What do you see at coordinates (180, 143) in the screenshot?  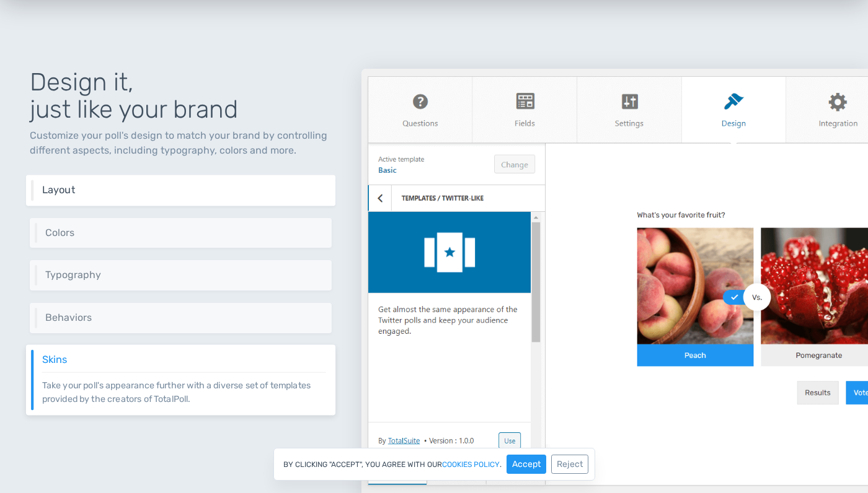 I see `p: Customize your poll's design to match your brand by controlling different aspects, including typo...` at bounding box center [180, 143].